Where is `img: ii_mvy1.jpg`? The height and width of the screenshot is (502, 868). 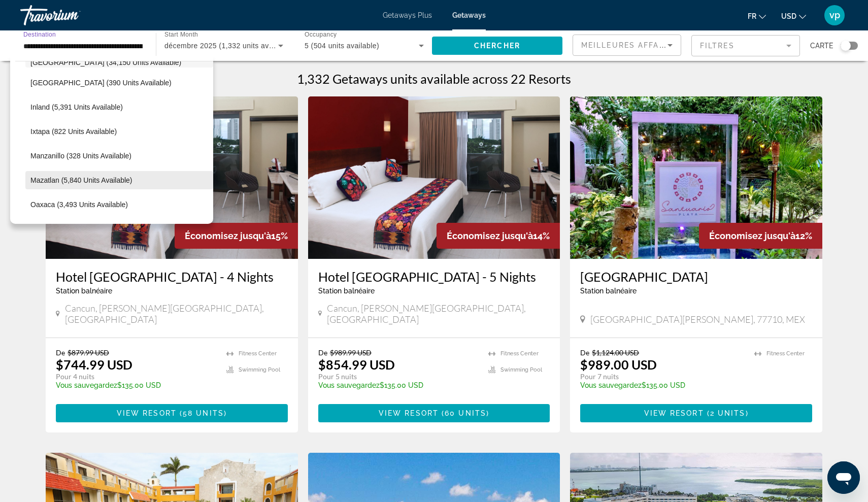 img: ii_mvy1.jpg is located at coordinates (696, 178).